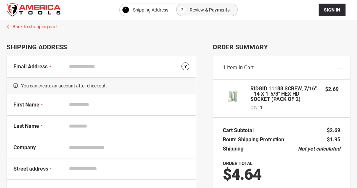 This screenshot has height=188, width=357. Describe the element at coordinates (237, 163) in the screenshot. I see `strong: Order Total` at that location.